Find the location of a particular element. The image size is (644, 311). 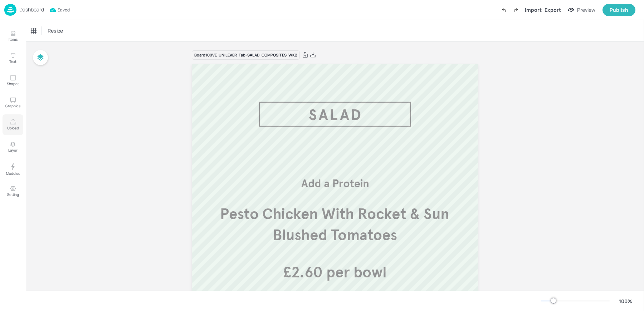

div: Preview is located at coordinates (586, 10).